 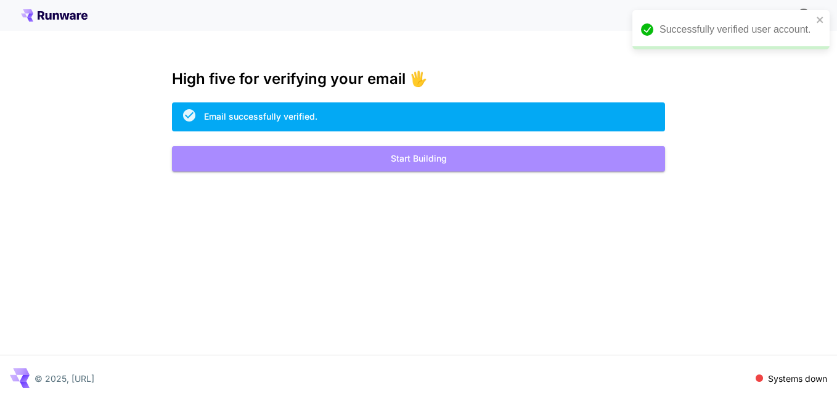 What do you see at coordinates (821, 20) in the screenshot?
I see `button: close` at bounding box center [821, 20].